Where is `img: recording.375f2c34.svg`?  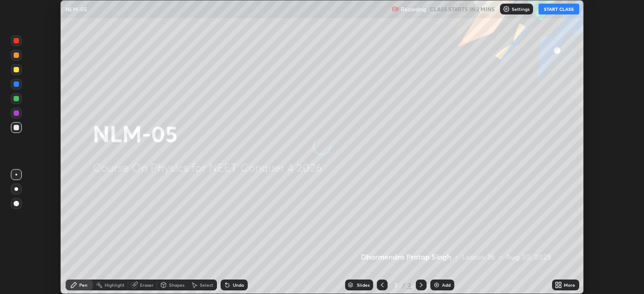
img: recording.375f2c34.svg is located at coordinates (395, 9).